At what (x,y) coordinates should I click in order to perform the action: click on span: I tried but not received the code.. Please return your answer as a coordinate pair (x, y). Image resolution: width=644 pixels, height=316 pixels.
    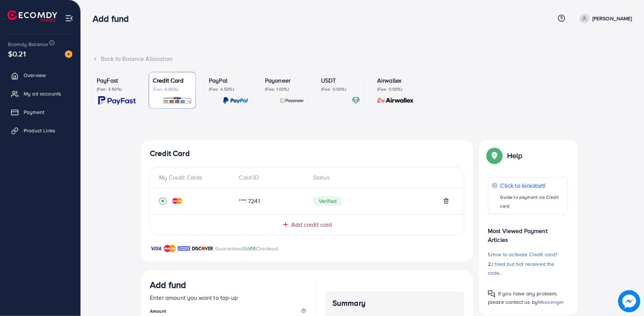
    Looking at the image, I should click on (521, 269).